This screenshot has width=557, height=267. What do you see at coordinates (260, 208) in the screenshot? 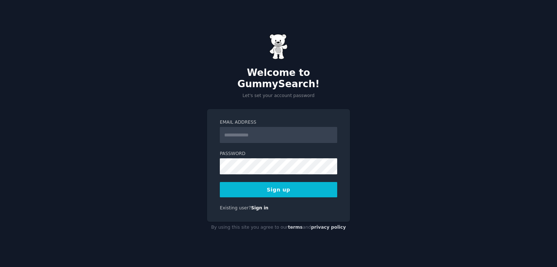
I see `a: Sign in` at bounding box center [260, 208].